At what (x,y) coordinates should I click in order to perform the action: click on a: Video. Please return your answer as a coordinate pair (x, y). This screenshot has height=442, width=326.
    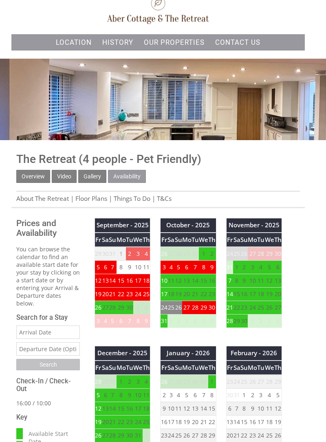
    Looking at the image, I should click on (64, 177).